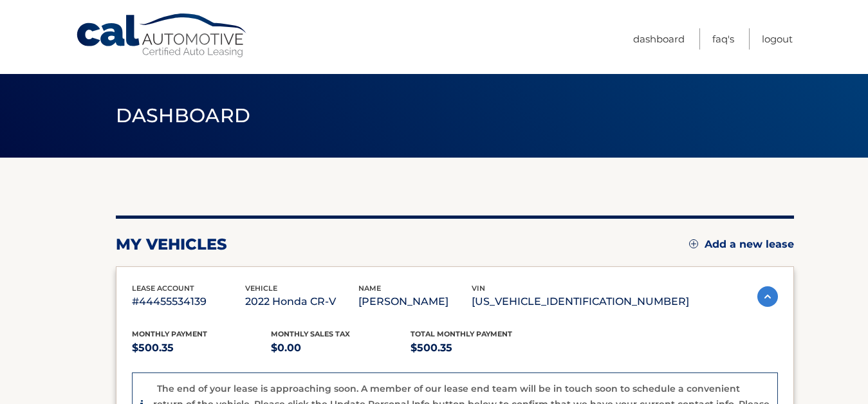 The height and width of the screenshot is (404, 868). Describe the element at coordinates (172, 244) in the screenshot. I see `h2: my vehicles` at that location.